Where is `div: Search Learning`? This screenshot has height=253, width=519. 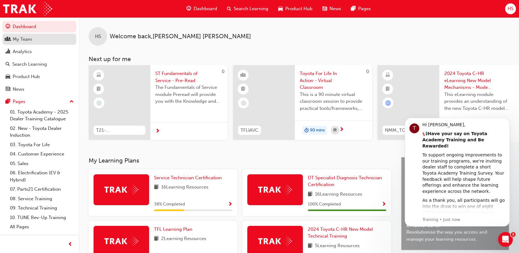
div: Search Learning is located at coordinates (30, 64).